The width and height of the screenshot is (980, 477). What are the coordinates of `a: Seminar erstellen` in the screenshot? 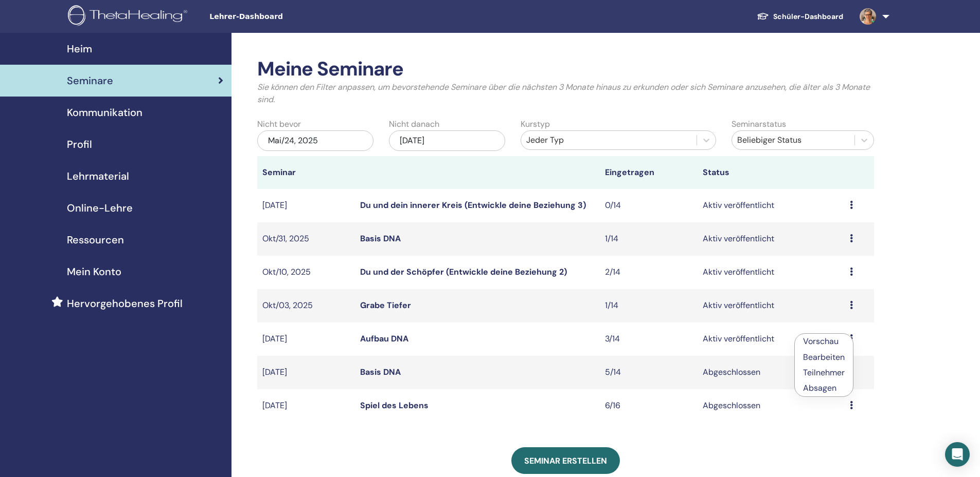 It's located at (565, 461).